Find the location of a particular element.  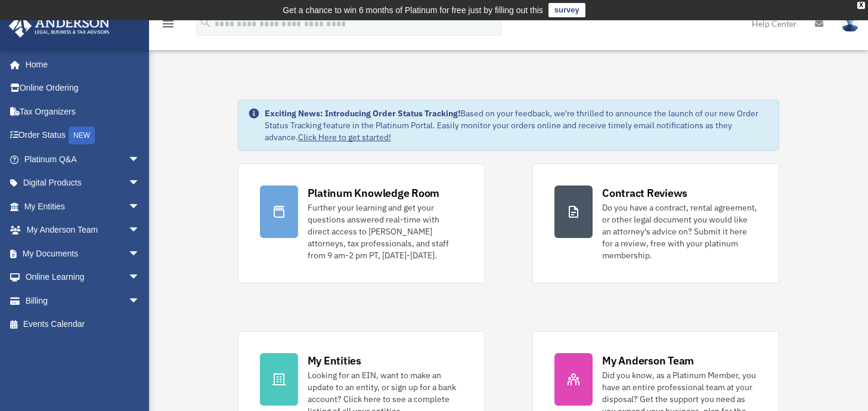

a: Events Calendar is located at coordinates (83, 325).